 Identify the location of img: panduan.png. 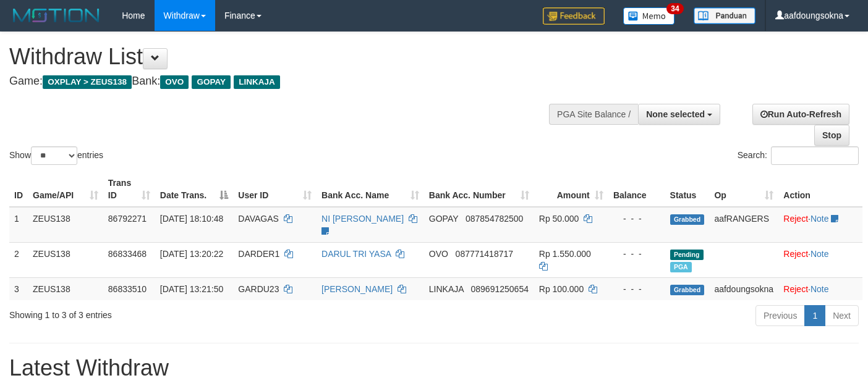
(724, 16).